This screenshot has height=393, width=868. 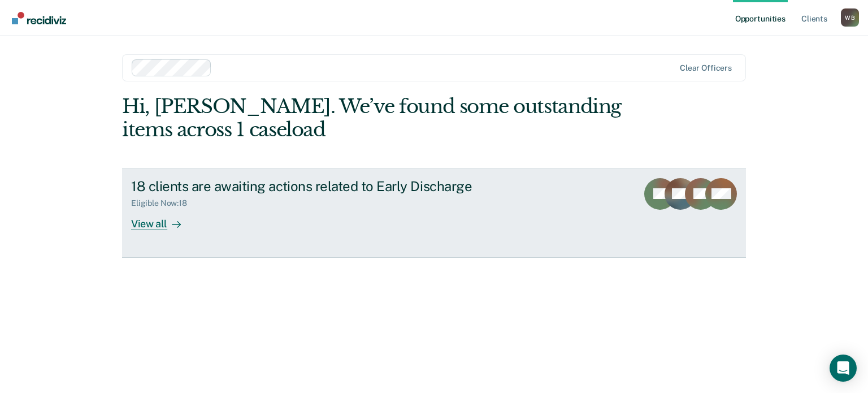 What do you see at coordinates (163, 203) in the screenshot?
I see `div: Eligible Now : 18` at bounding box center [163, 203].